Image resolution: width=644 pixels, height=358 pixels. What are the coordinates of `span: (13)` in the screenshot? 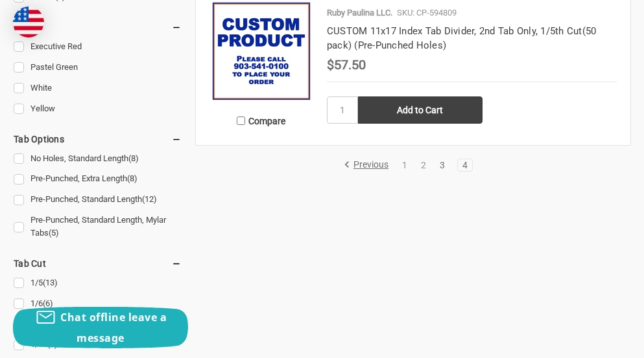 It's located at (50, 282).